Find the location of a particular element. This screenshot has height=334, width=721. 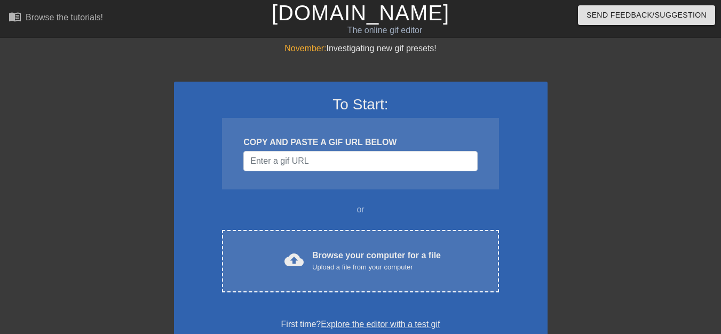

a: Explore the editor with a test gif is located at coordinates (380, 324).